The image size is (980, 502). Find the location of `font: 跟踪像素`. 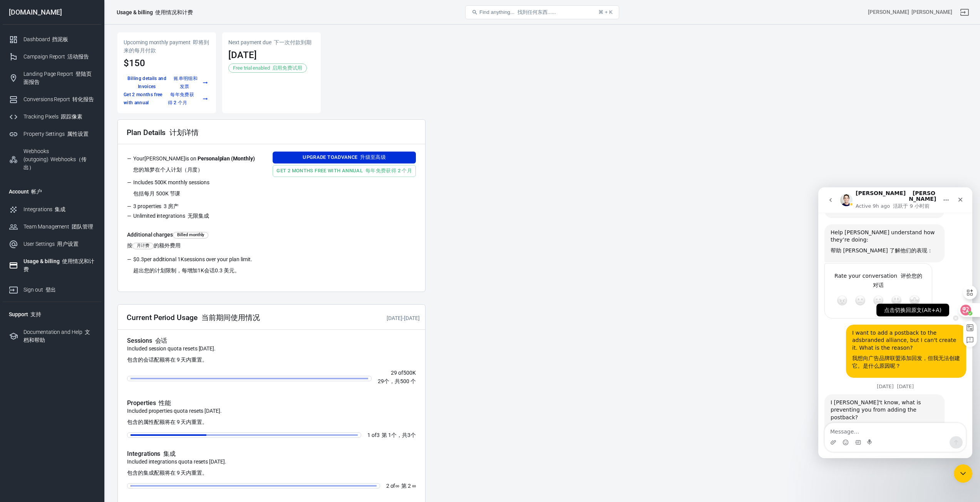

font: 跟踪像素 is located at coordinates (72, 116).